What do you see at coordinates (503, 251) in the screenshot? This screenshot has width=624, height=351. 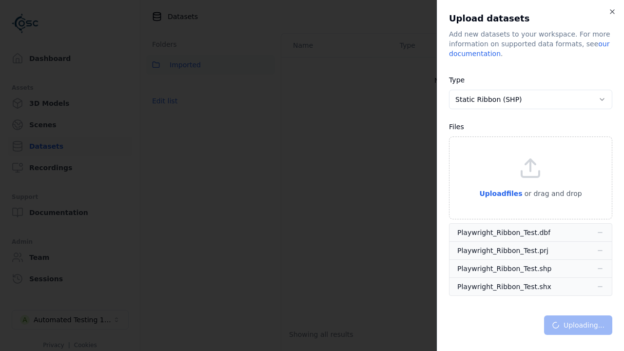 I see `div: Playwright_Ribbon_Test.prj` at bounding box center [503, 251].